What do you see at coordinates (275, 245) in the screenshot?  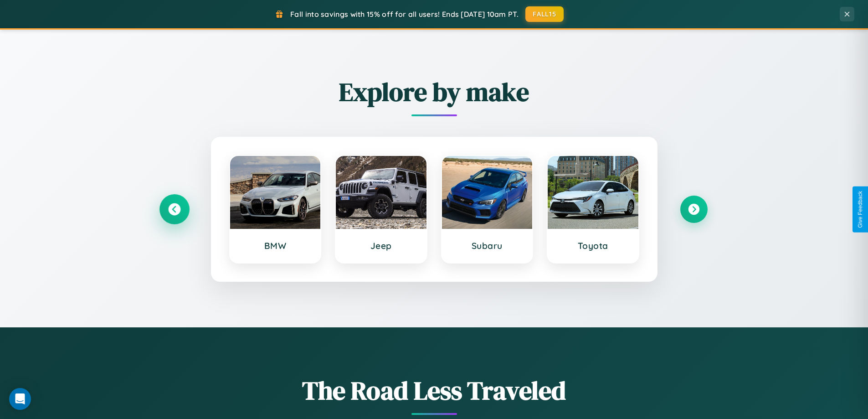 I see `h3: BMW` at bounding box center [275, 245].